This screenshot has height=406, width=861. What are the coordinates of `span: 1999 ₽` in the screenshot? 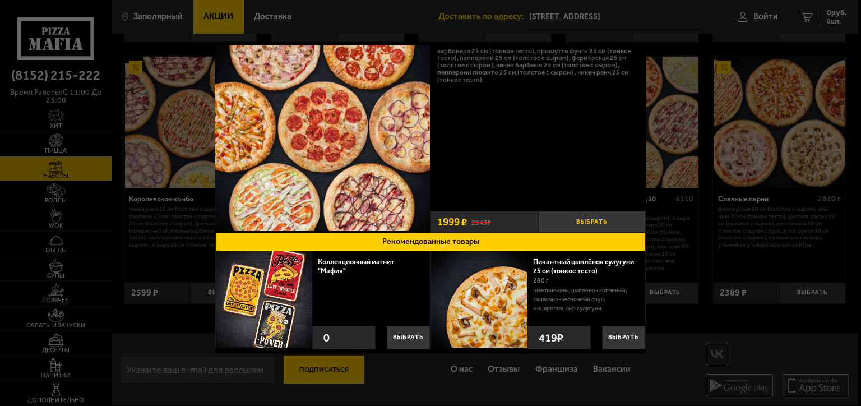 It's located at (452, 221).